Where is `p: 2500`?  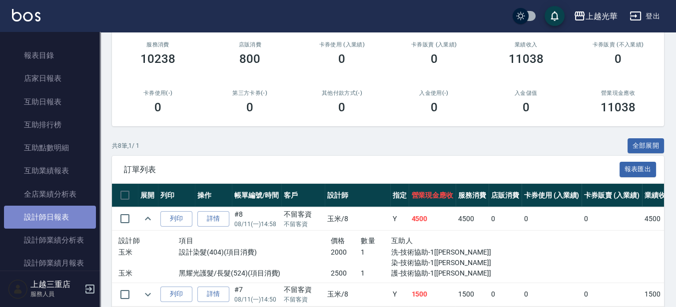
p: 2500 is located at coordinates (346, 273).